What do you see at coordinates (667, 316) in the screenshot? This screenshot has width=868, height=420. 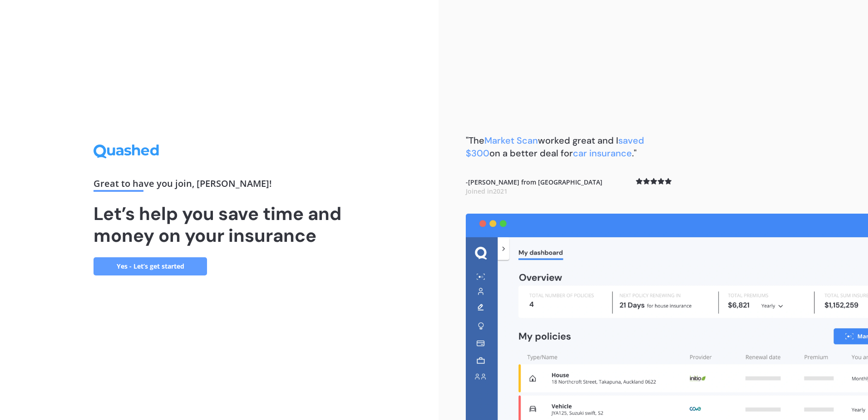 I see `img: dashboard.webp` at bounding box center [667, 316].